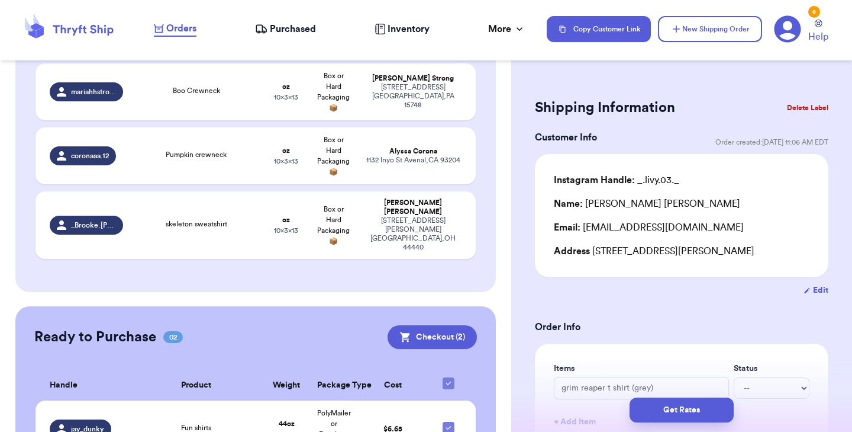 The height and width of the screenshot is (432, 852). What do you see at coordinates (772, 368) in the screenshot?
I see `label: Status` at bounding box center [772, 368].